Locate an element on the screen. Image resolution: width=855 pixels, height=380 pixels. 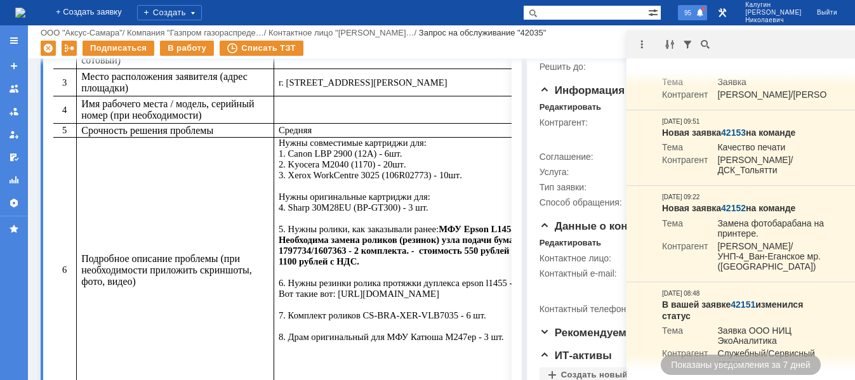
a: Перейти в интерфейс администратора is located at coordinates (722, 13).